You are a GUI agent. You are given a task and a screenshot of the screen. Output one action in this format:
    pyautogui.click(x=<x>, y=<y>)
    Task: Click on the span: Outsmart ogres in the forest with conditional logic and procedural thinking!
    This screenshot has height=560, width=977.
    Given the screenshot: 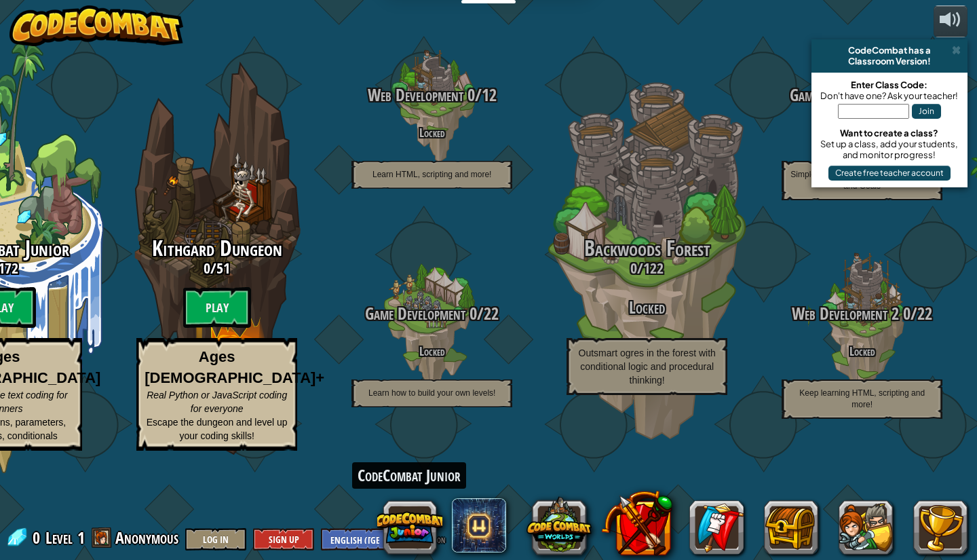 What is the action you would take?
    pyautogui.click(x=648, y=367)
    